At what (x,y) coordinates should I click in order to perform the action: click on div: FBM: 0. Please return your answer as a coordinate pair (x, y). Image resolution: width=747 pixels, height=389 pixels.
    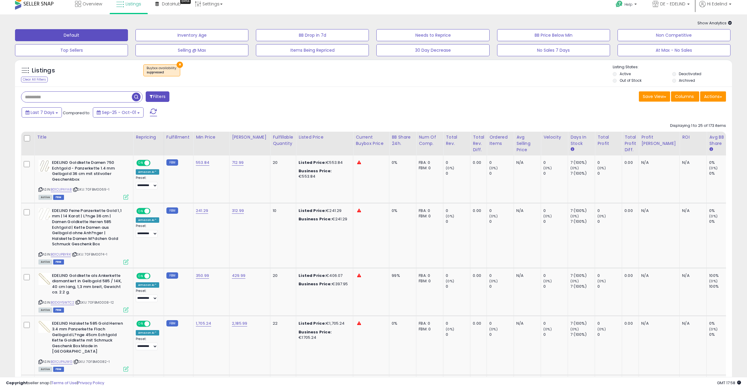
    Looking at the image, I should click on (429, 329).